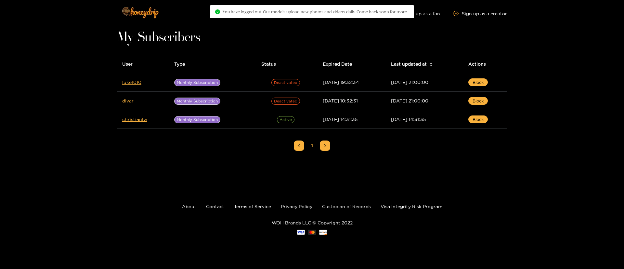 This screenshot has height=269, width=624. I want to click on span: caret-down, so click(431, 65).